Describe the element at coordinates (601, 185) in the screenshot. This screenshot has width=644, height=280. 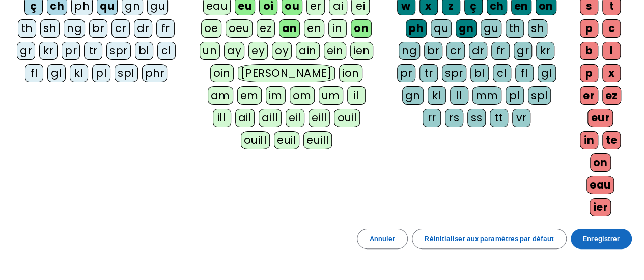
I see `div: eau` at that location.